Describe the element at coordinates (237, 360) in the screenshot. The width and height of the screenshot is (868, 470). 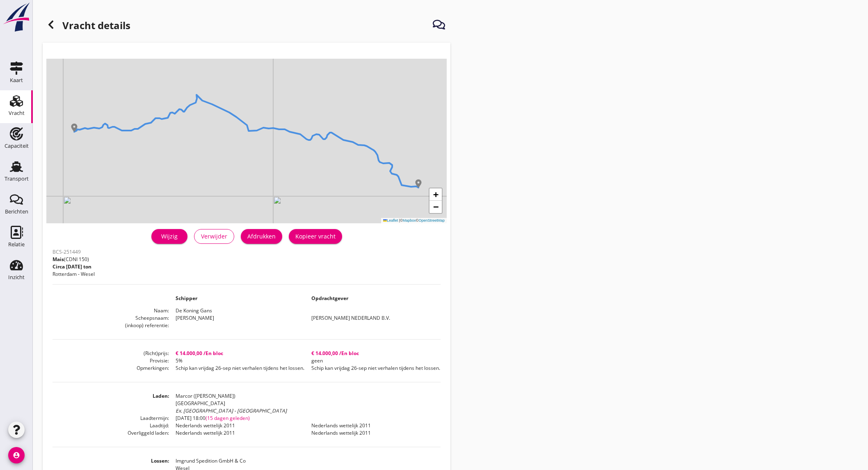
I see `dd: 5%` at that location.